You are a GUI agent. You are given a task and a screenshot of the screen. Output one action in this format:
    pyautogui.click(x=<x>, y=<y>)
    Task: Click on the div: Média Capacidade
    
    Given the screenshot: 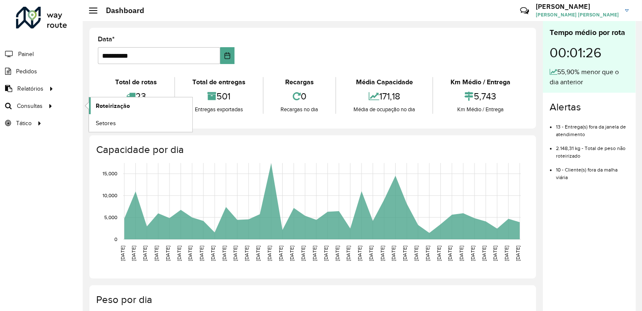 What is the action you would take?
    pyautogui.click(x=384, y=82)
    